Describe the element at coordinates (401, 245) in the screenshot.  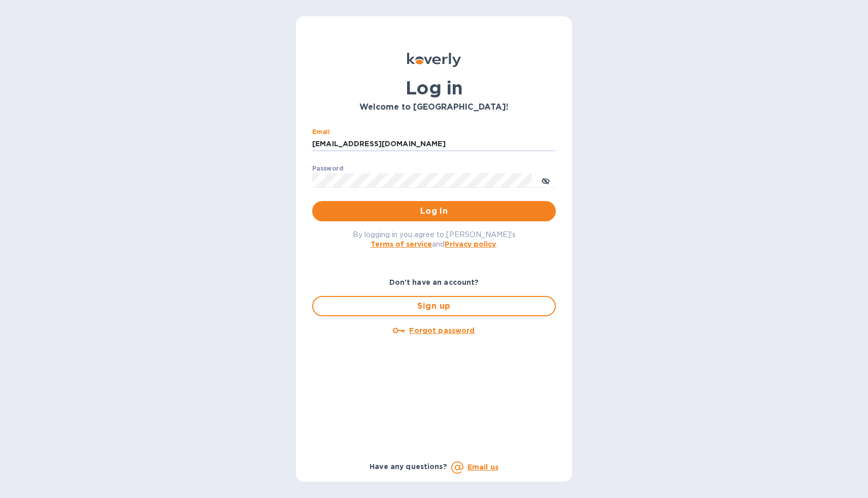
I see `a: Terms of service` at that location.